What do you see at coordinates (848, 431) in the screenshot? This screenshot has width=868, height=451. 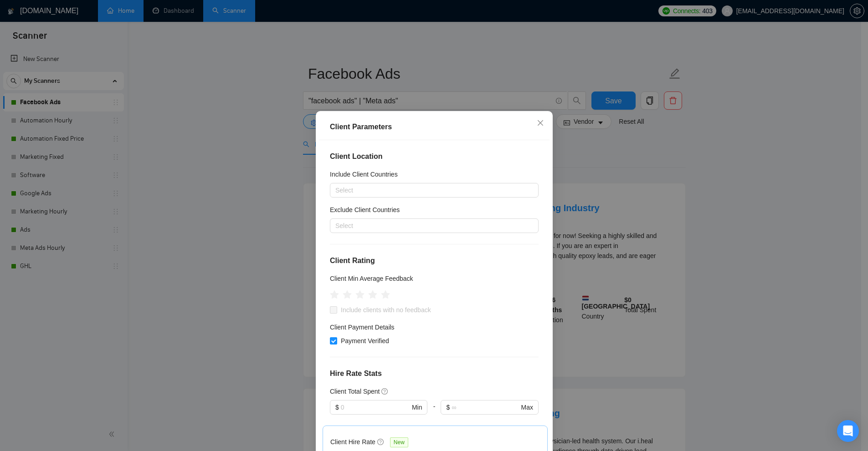 I see `div: Open Intercom Messenger` at bounding box center [848, 431].